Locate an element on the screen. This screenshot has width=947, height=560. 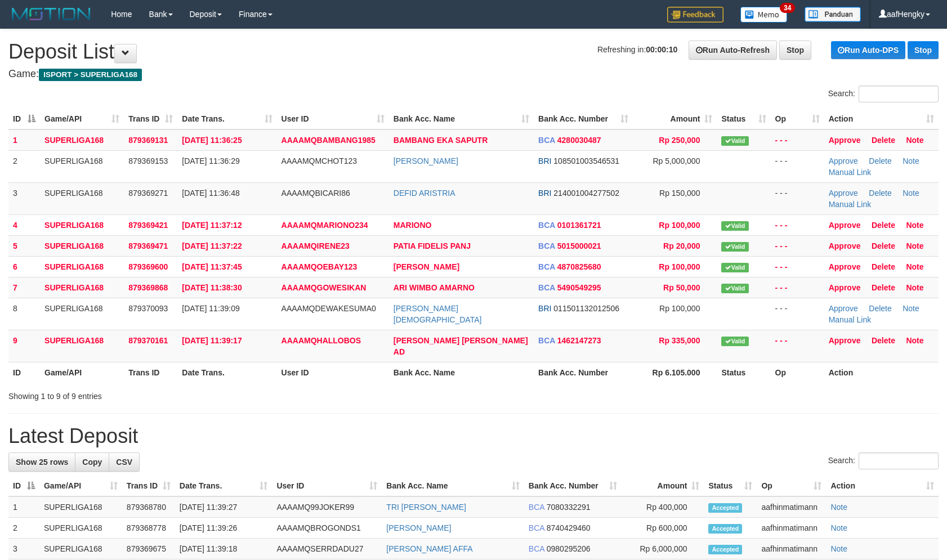
th: ID is located at coordinates (25, 372).